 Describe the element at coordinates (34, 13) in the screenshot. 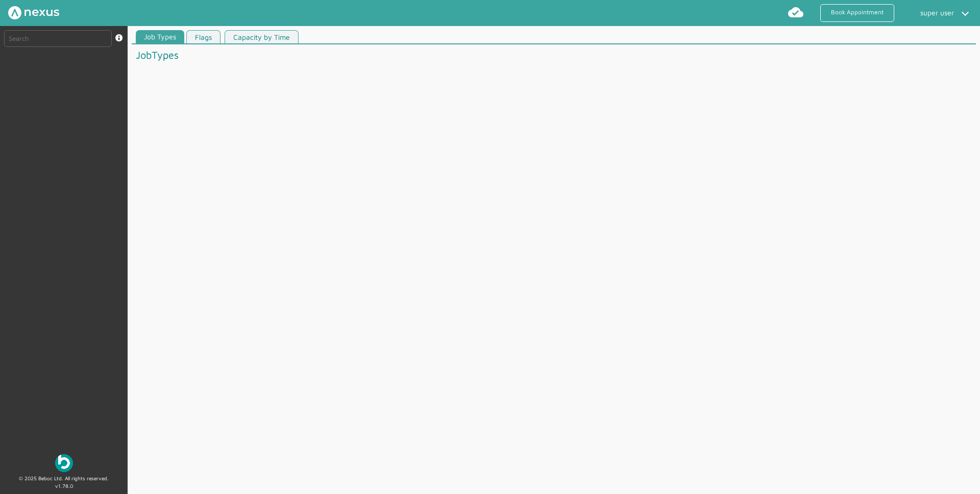

I see `img: Nexus` at that location.